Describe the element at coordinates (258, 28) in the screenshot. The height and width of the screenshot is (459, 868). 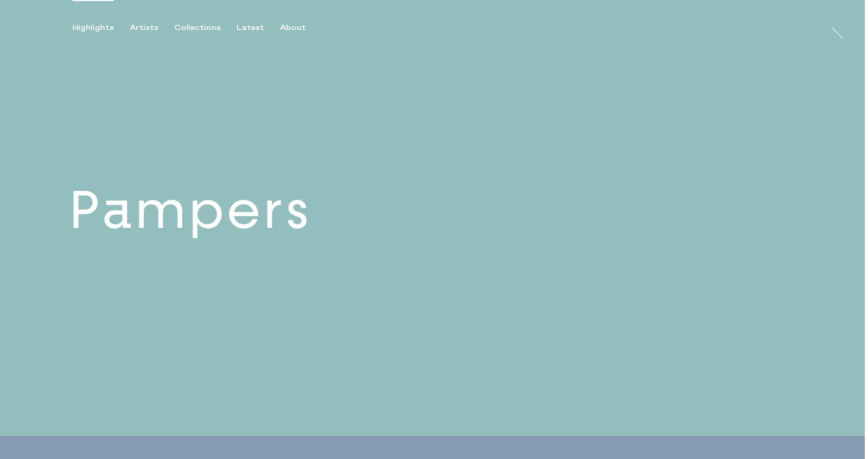
I see `button: Latest` at that location.